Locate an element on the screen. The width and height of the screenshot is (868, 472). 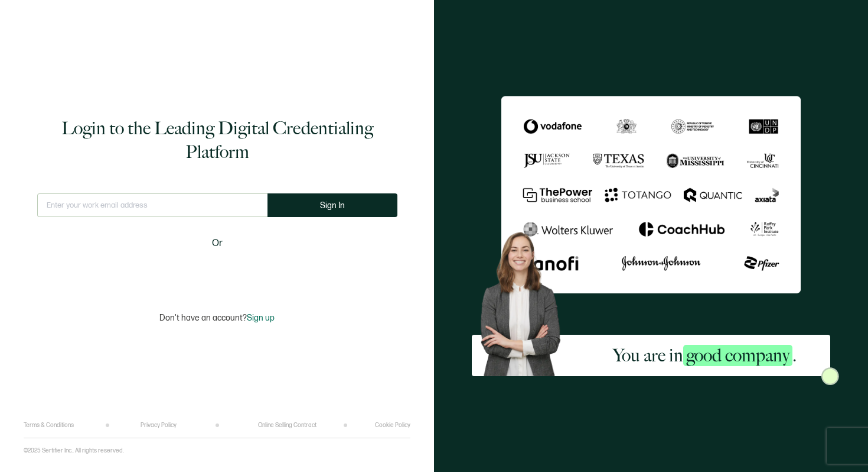
span: Sign up is located at coordinates (261, 317).